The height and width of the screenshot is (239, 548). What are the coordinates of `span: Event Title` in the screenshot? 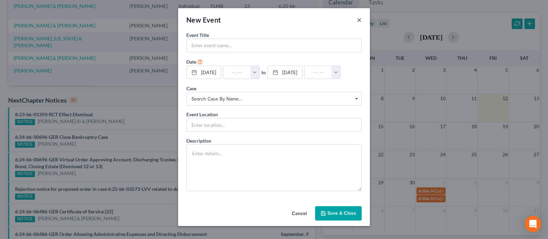 It's located at (197, 35).